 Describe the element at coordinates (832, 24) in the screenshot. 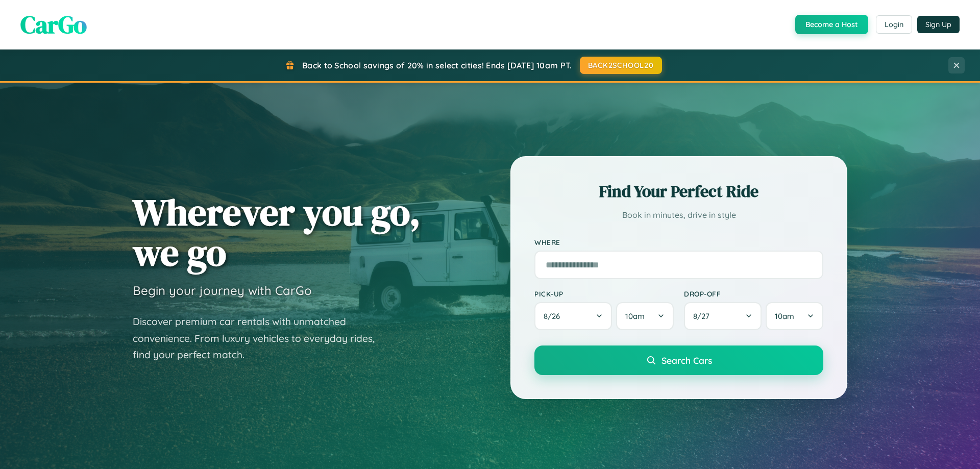

I see `button: Become a Host` at that location.